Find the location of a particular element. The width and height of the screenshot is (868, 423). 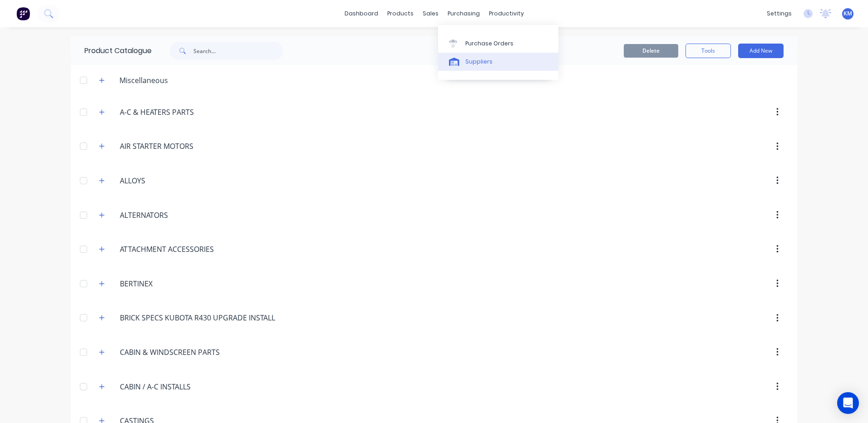

span: KM is located at coordinates (847, 14).